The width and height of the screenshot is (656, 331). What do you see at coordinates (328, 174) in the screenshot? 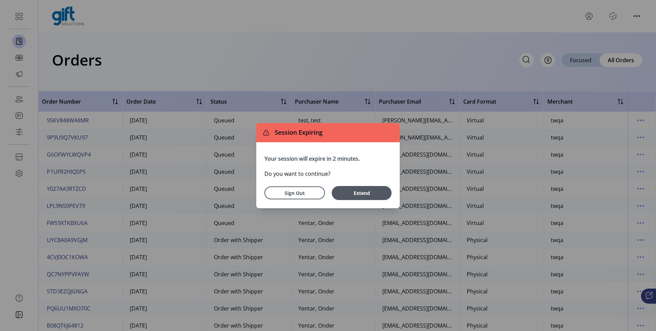
I see `p: Do you want to continue?` at bounding box center [328, 174].